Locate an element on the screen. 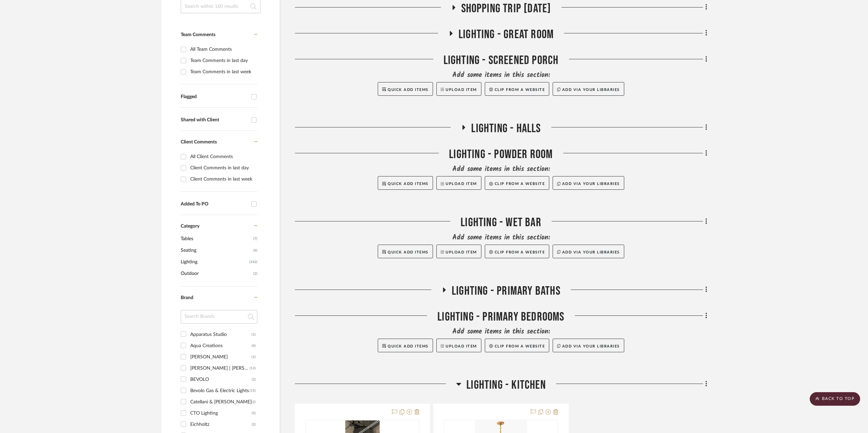  div: Client Comments in last day is located at coordinates (223, 168).